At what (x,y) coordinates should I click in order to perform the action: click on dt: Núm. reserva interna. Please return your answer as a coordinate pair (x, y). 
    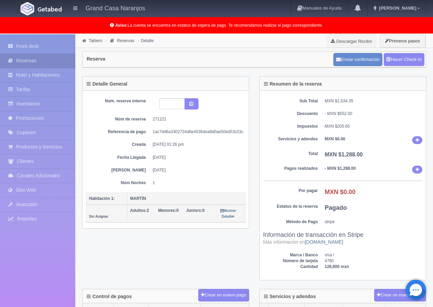
    Looking at the image, I should click on (118, 101).